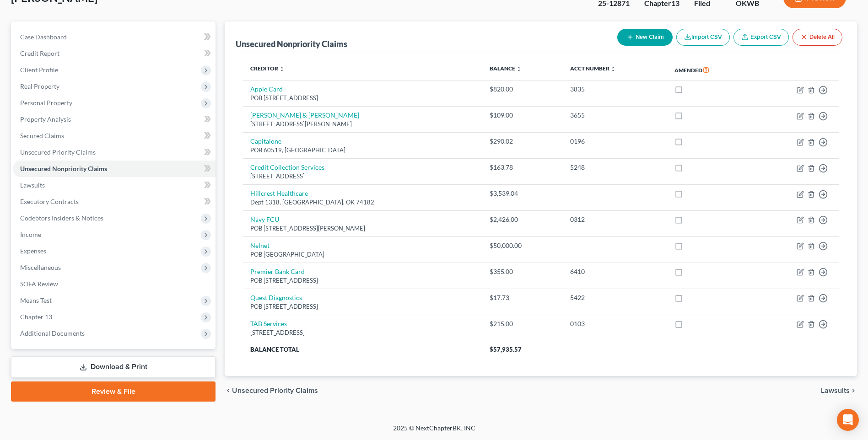  What do you see at coordinates (278, 271) in the screenshot?
I see `a: Premier Bank Card` at bounding box center [278, 271].